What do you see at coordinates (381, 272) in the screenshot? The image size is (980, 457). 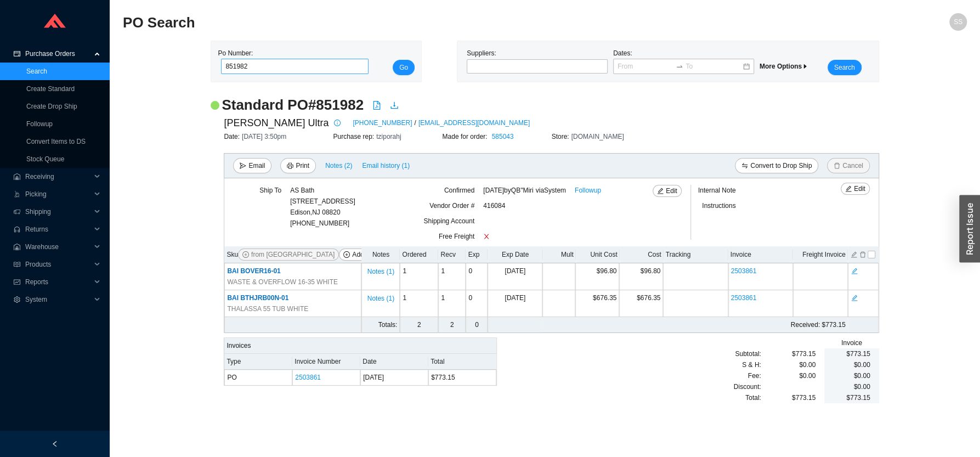 I see `span: Notes ( 1 )` at bounding box center [381, 272].